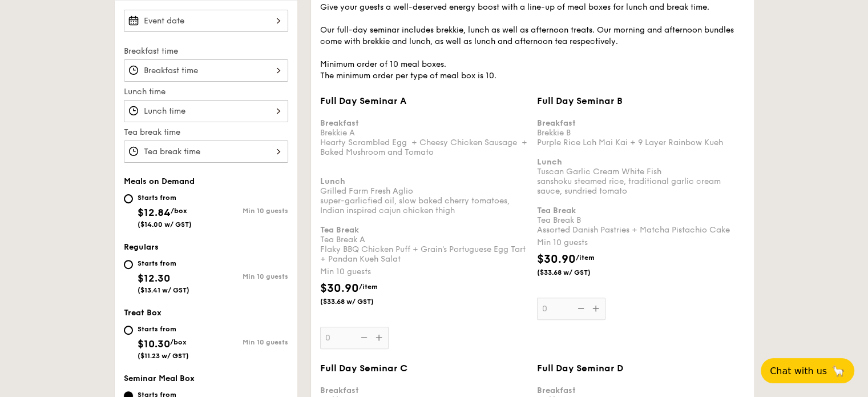 The height and width of the screenshot is (397, 868). I want to click on label: Breakfast time, so click(206, 51).